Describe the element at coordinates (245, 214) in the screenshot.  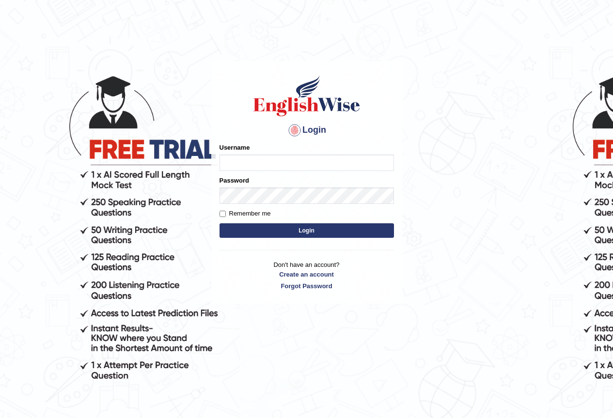
I see `label: Remember me` at that location.